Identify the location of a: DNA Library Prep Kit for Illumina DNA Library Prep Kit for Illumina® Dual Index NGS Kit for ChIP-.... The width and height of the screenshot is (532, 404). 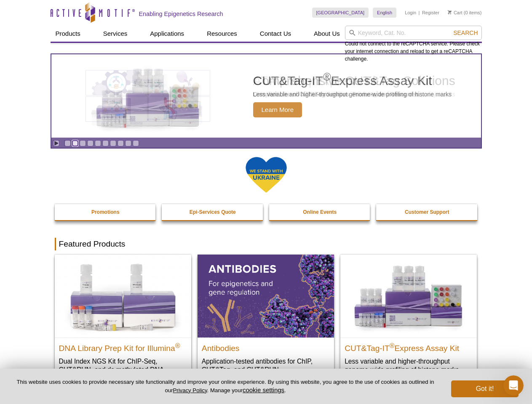
(123, 322).